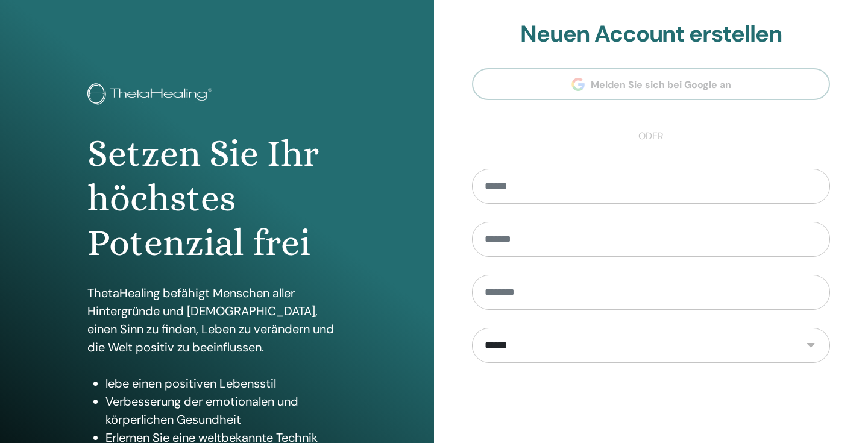 The width and height of the screenshot is (868, 443). I want to click on li: Verbesserung der emotionalen und körperlichen Gesundheit, so click(226, 411).